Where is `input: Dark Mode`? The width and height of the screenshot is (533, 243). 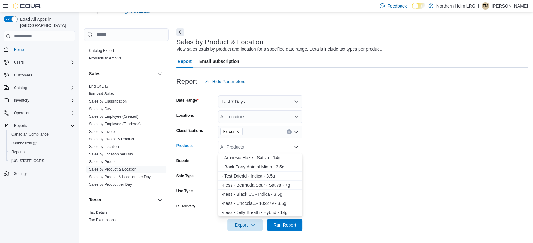
input: Dark Mode is located at coordinates (418, 6).